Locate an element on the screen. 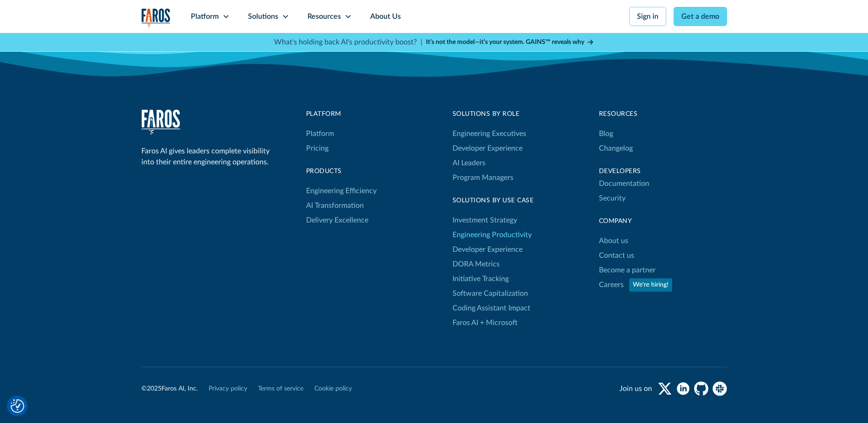  a: slack community is located at coordinates (720, 389).